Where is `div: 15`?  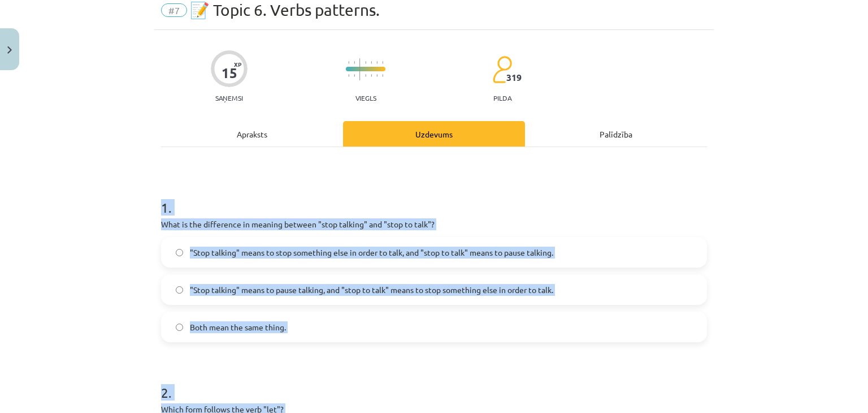 div: 15 is located at coordinates (229, 73).